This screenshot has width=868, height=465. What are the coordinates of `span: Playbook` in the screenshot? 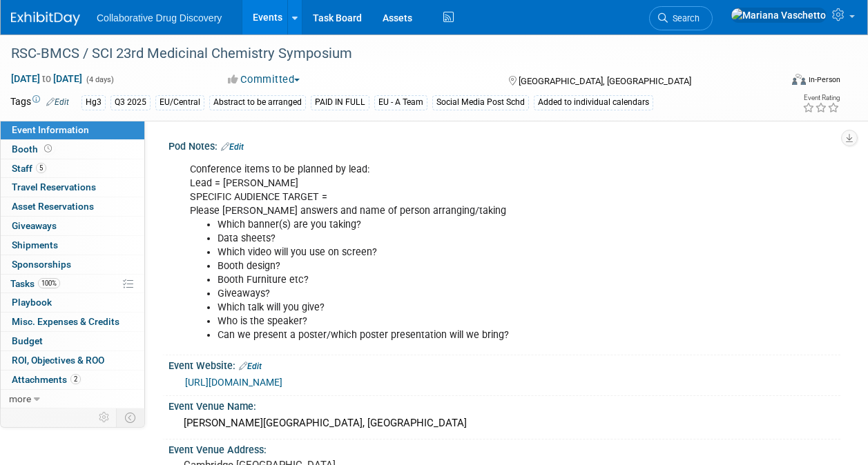 It's located at (31, 303).